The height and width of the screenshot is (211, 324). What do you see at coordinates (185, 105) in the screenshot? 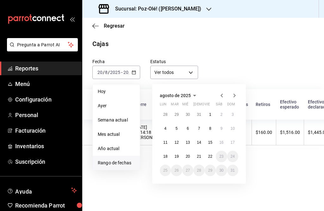
I see `abbr: miércoles` at bounding box center [185, 105].